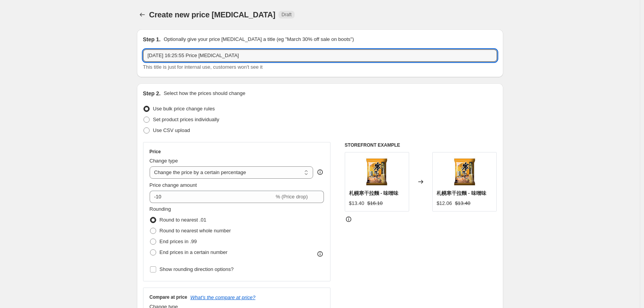 The image size is (644, 308). I want to click on input: 30% off holiday sale, so click(320, 55).